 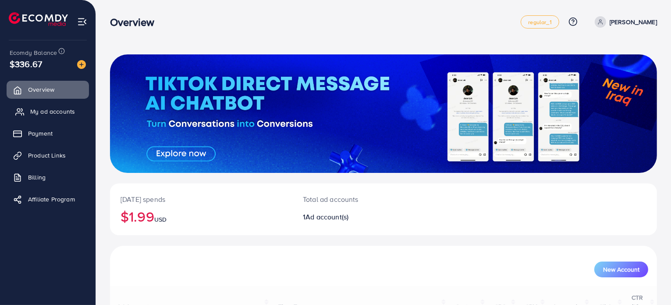 I want to click on a: Billing, so click(x=48, y=177).